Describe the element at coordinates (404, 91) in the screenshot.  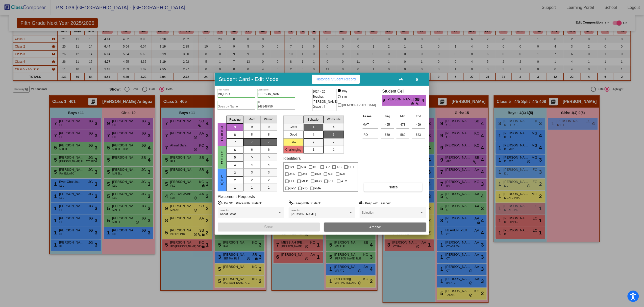
I see `h3: Student Cell` at that location.